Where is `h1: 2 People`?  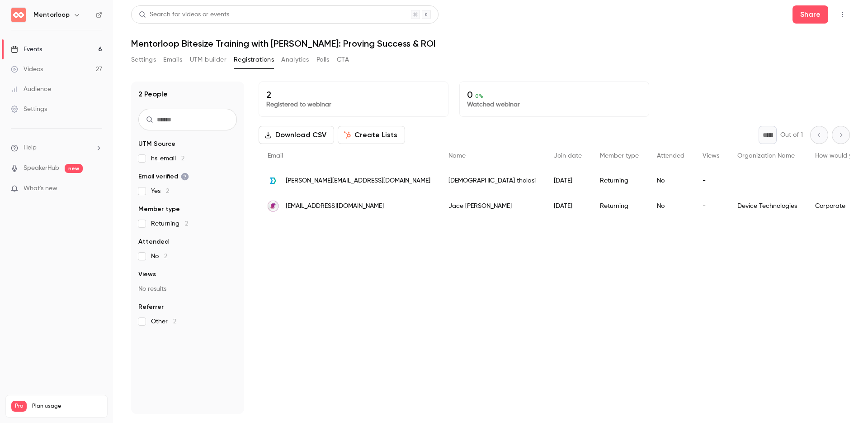 h1: 2 People is located at coordinates (153, 94).